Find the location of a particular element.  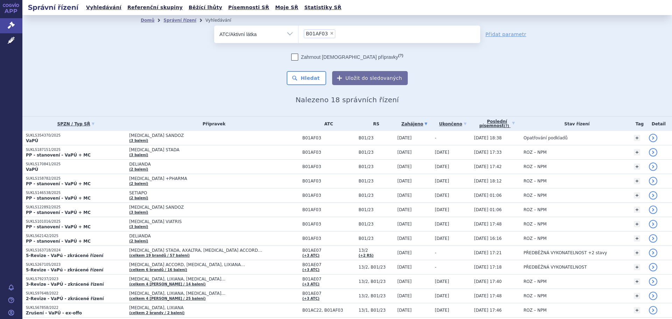

span: B01/23 is located at coordinates (376, 152).